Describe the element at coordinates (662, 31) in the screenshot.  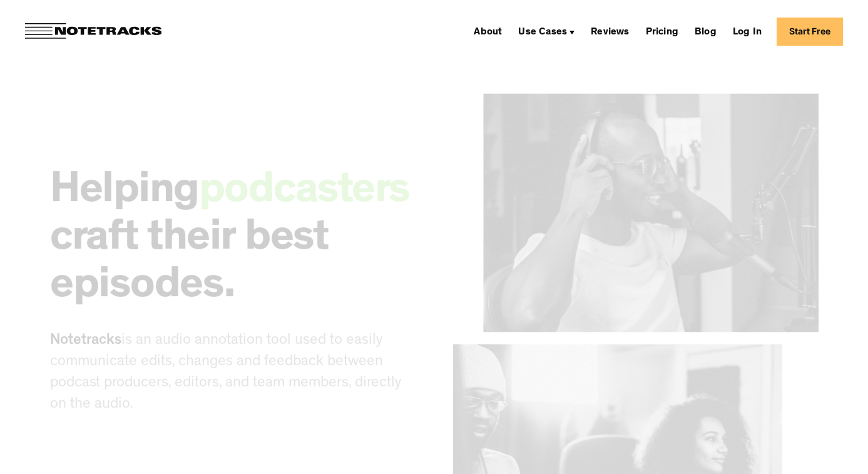
I see `a: Pricing` at that location.